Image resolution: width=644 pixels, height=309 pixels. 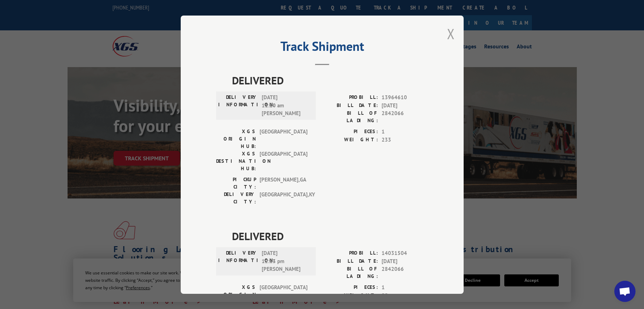 I want to click on label: PICKUP CITY:, so click(x=236, y=183).